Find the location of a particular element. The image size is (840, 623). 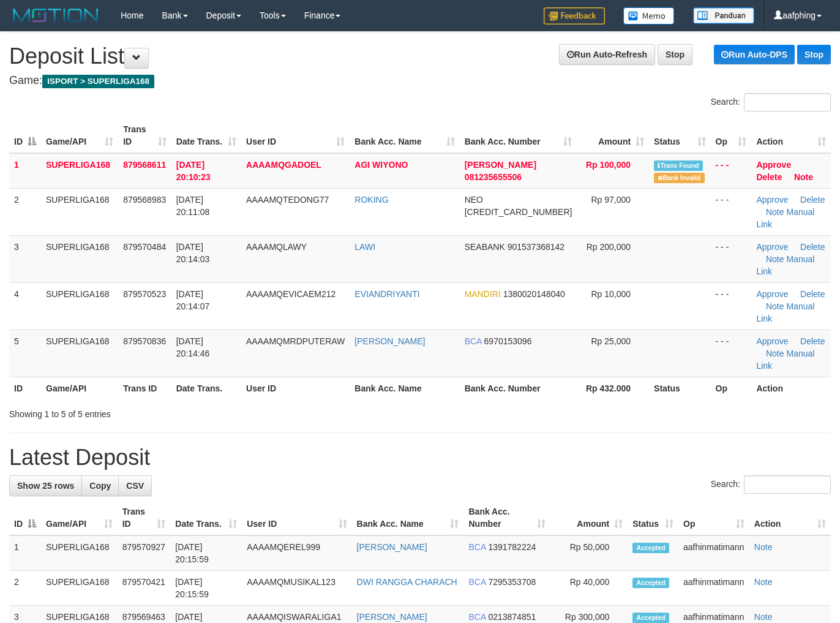

span: Copy 081235655506 to clipboard is located at coordinates (493, 177).